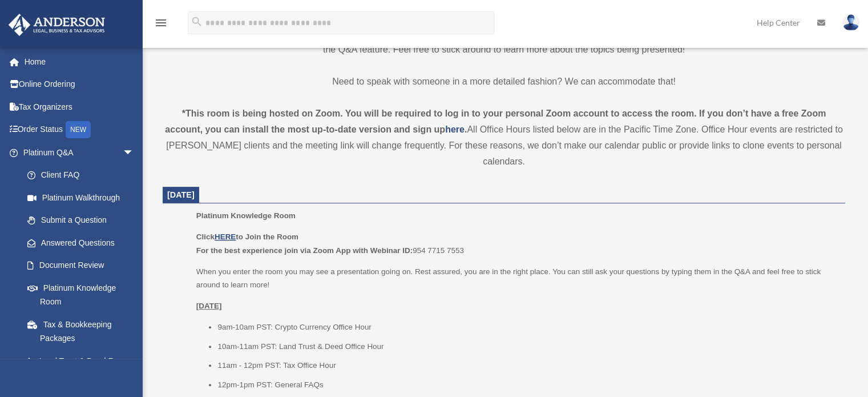  Describe the element at coordinates (516, 243) in the screenshot. I see `p: 954 7715 7553` at that location.